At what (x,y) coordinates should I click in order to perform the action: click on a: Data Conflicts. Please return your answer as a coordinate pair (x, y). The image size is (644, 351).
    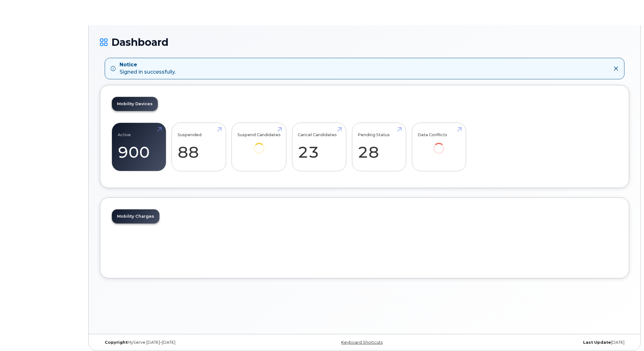
    Looking at the image, I should click on (439, 144).